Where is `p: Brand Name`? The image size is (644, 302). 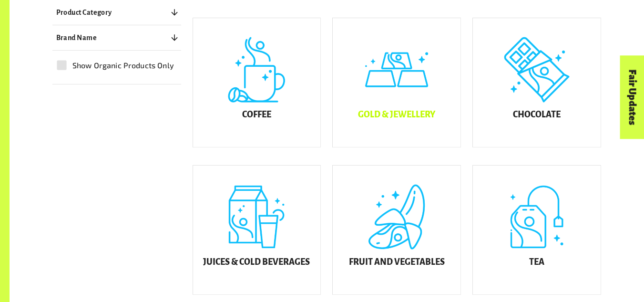
p: Brand Name is located at coordinates (77, 38).